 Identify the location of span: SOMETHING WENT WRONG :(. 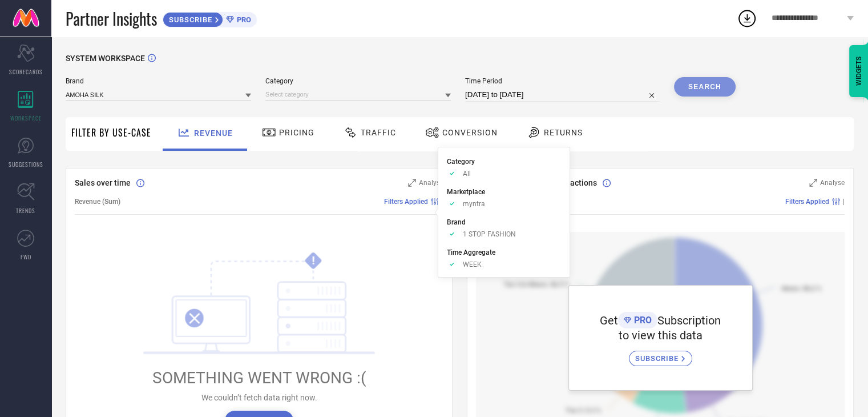
(259, 377).